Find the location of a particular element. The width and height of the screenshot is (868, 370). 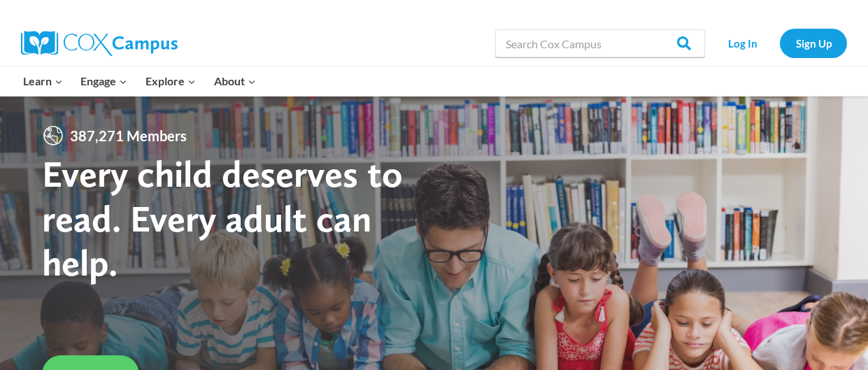

span: Learn is located at coordinates (42, 81).